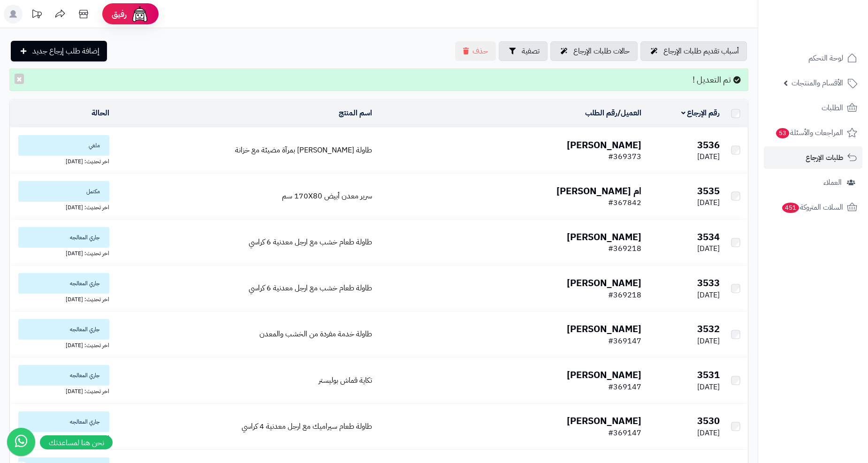  What do you see at coordinates (345, 381) in the screenshot?
I see `span: تكاية قماش بوليستر` at bounding box center [345, 381].